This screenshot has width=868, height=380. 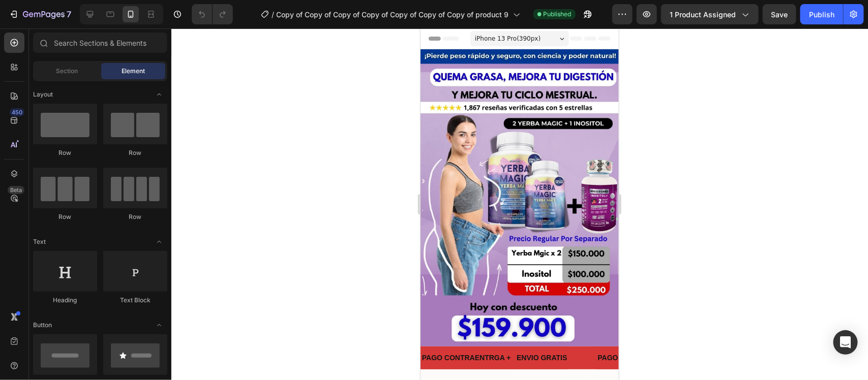 I want to click on span: Element, so click(x=133, y=71).